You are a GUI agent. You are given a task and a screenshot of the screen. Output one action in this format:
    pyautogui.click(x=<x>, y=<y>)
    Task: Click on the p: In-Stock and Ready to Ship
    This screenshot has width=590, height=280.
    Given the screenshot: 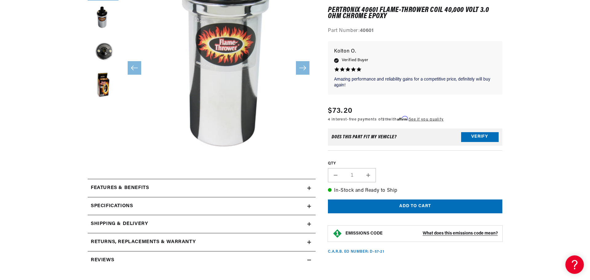 What is the action you would take?
    pyautogui.click(x=415, y=191)
    